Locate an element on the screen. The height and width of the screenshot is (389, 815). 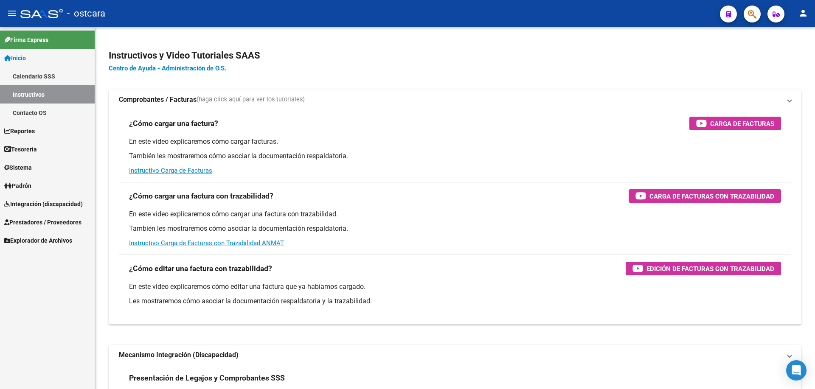
strong: Mecanismo Integración (Discapacidad) is located at coordinates (179, 355).